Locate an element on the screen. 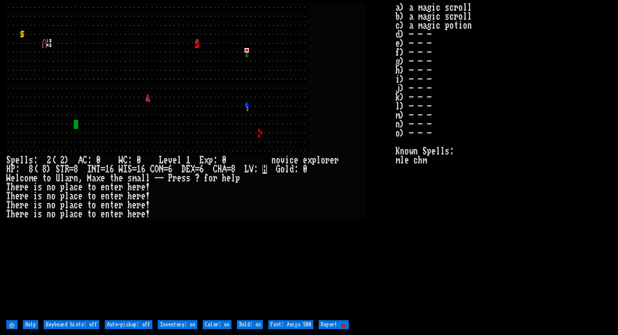 This screenshot has height=335, width=618. div: I is located at coordinates (89, 169).